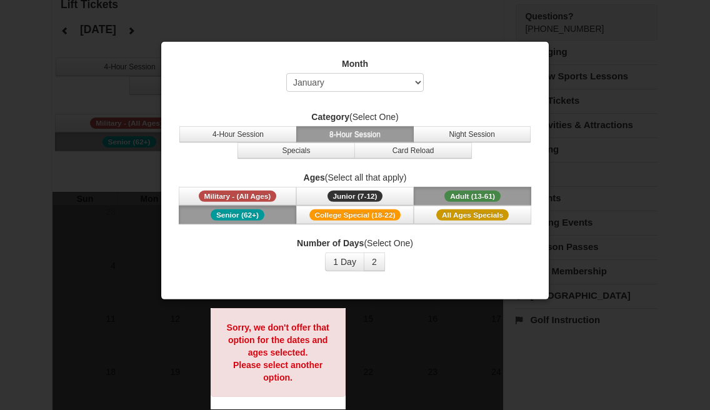  I want to click on label: (Select all that apply), so click(355, 178).